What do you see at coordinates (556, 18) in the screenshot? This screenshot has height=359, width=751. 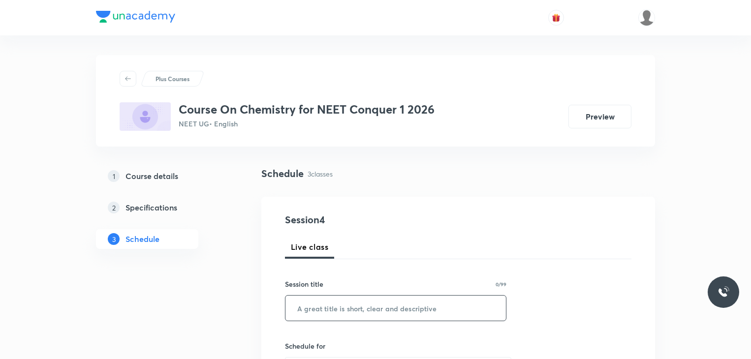 I see `img: avatar` at bounding box center [556, 18].